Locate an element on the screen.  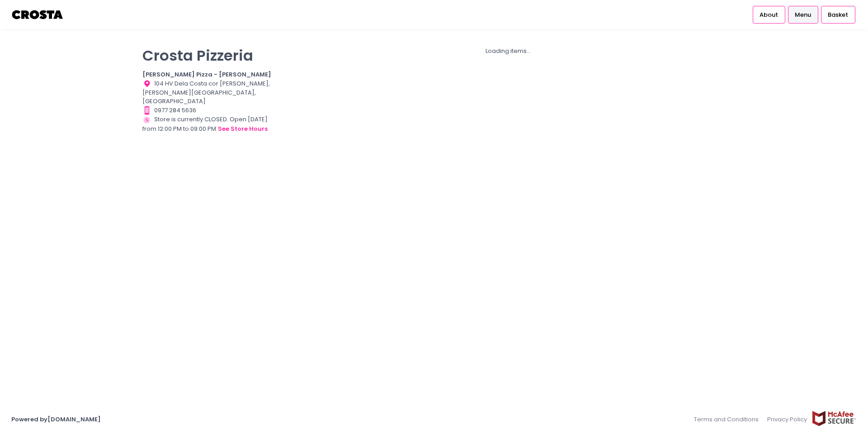
div: 0977 284 5636 is located at coordinates (212, 110).